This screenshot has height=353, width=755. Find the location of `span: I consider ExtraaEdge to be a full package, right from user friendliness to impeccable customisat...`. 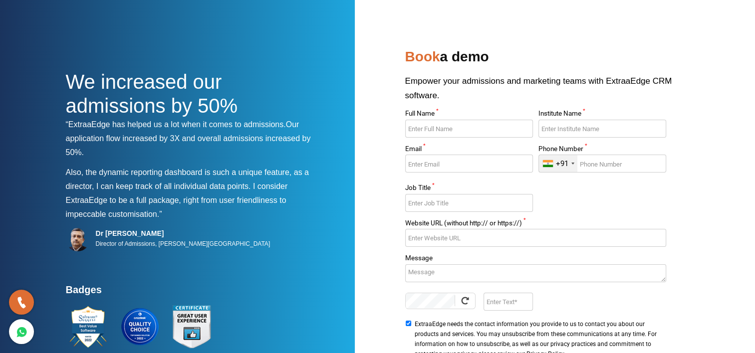

span: I consider ExtraaEdge to be a full package, right from user friendliness to impeccable customisat... is located at coordinates (177, 200).